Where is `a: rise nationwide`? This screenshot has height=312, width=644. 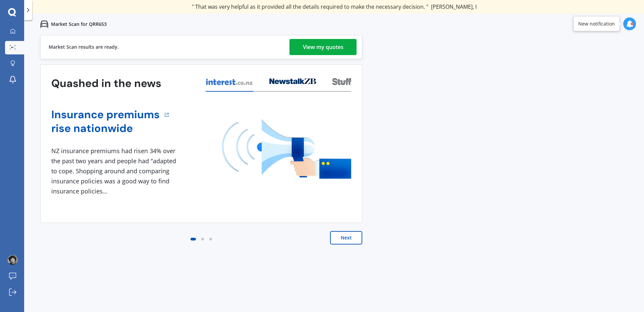 a: rise nationwide is located at coordinates (105, 128).